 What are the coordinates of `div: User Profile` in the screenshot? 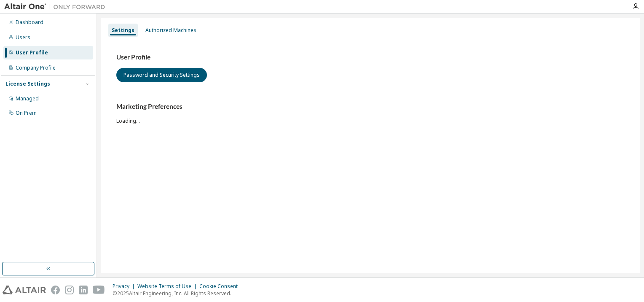 It's located at (32, 53).